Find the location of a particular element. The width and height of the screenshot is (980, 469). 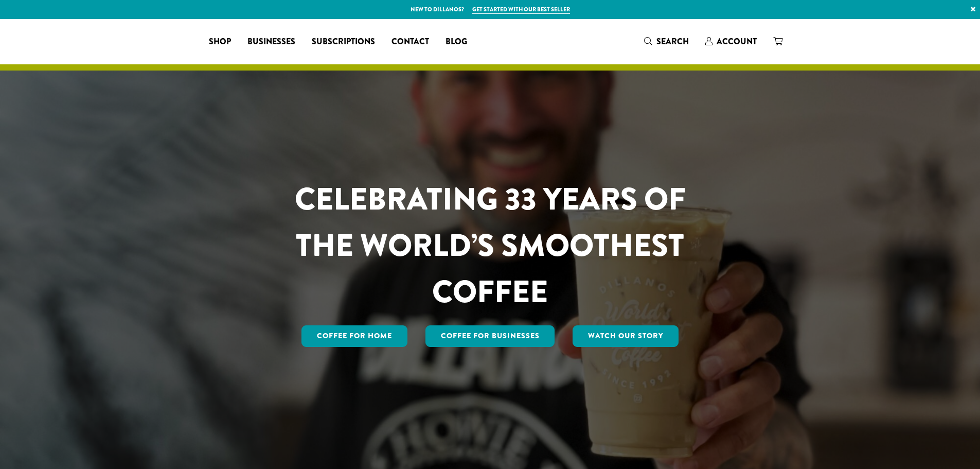

a: Watch Our Story is located at coordinates (626, 336).